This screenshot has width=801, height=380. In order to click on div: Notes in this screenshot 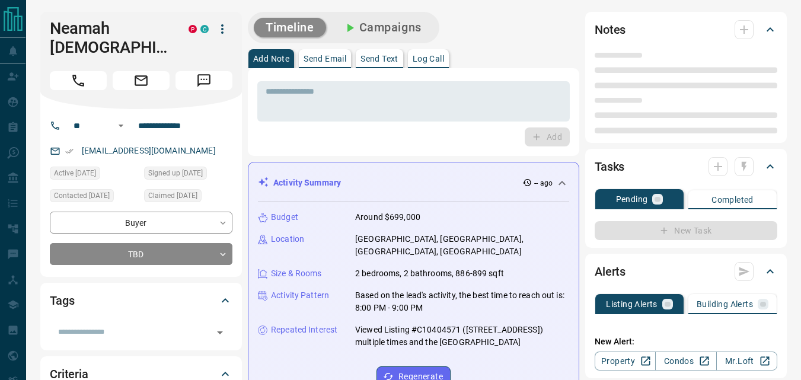, I will do `click(686, 30)`.